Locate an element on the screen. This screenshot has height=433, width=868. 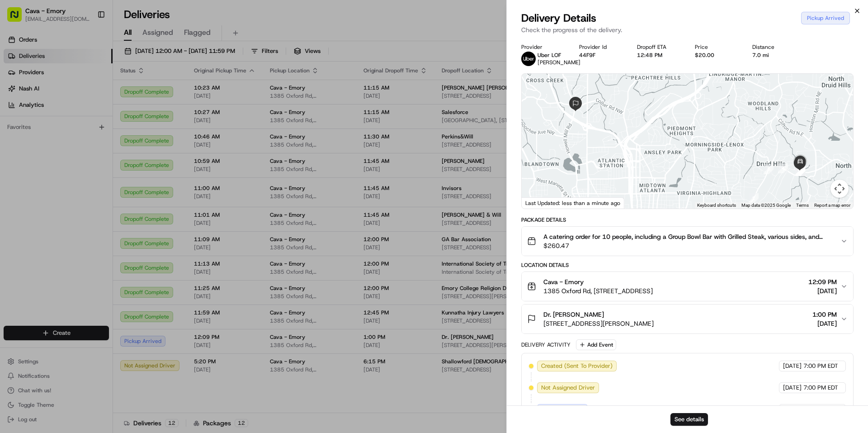
span: API Documentation is located at coordinates (115, 207).